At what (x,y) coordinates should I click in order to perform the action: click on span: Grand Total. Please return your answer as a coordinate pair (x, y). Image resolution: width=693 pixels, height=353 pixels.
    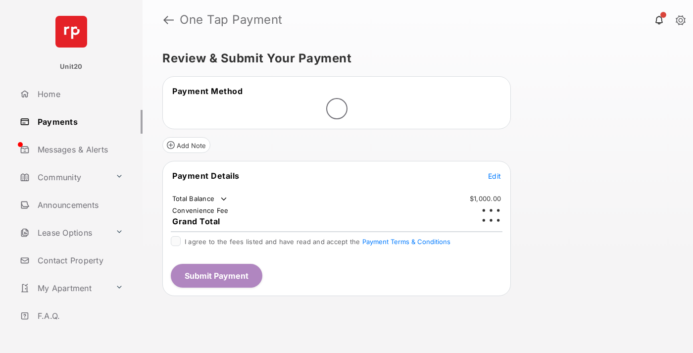
    Looking at the image, I should click on (196, 221).